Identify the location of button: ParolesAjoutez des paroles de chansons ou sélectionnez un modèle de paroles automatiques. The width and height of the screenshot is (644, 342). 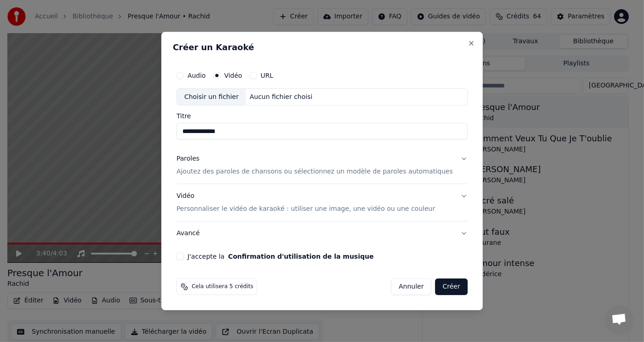
(322, 165).